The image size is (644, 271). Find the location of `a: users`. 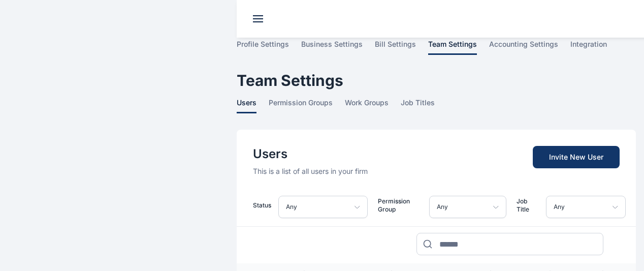

a: users is located at coordinates (252, 105).